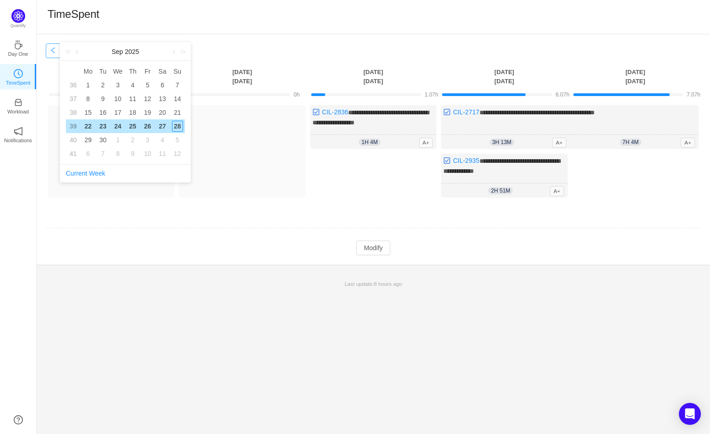 The height and width of the screenshot is (434, 710). I want to click on td: 38, so click(73, 113).